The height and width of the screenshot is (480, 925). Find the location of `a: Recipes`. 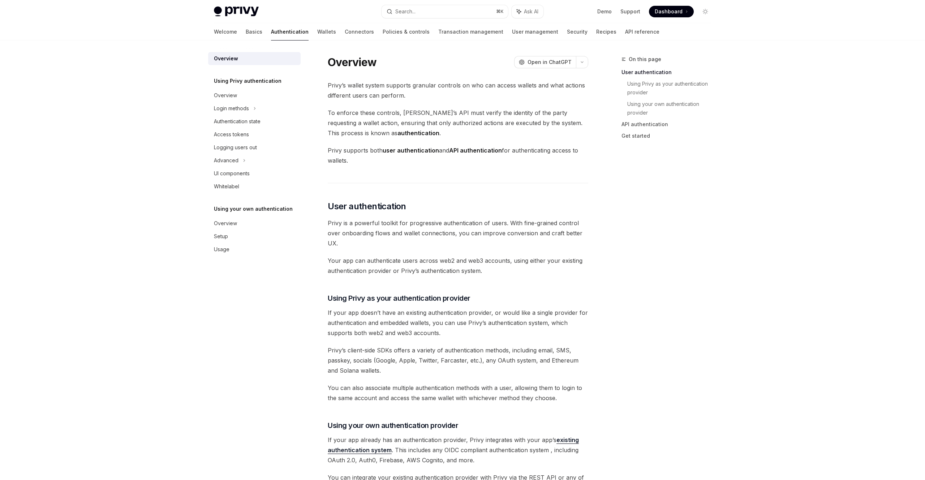

a: Recipes is located at coordinates (606, 32).